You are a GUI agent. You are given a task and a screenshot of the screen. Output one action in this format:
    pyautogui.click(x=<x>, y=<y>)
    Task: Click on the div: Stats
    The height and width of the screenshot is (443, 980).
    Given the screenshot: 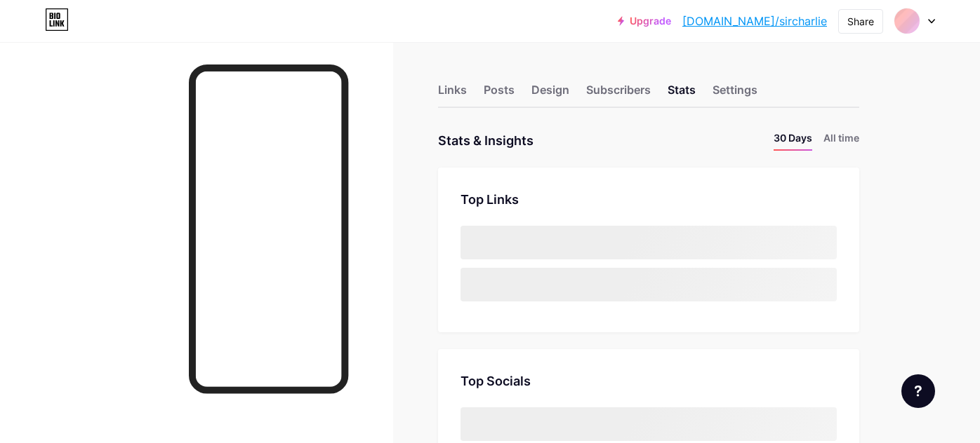 What is the action you would take?
    pyautogui.click(x=682, y=94)
    